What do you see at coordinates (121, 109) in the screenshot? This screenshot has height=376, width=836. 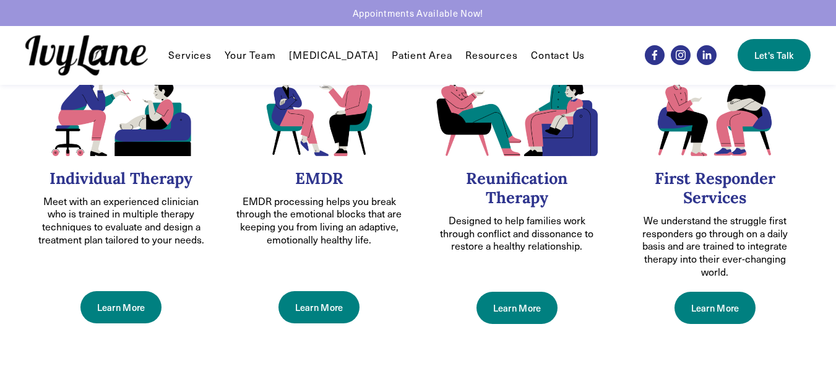 I see `img: A therapist performing individual therapy on a patient/client` at bounding box center [121, 109].